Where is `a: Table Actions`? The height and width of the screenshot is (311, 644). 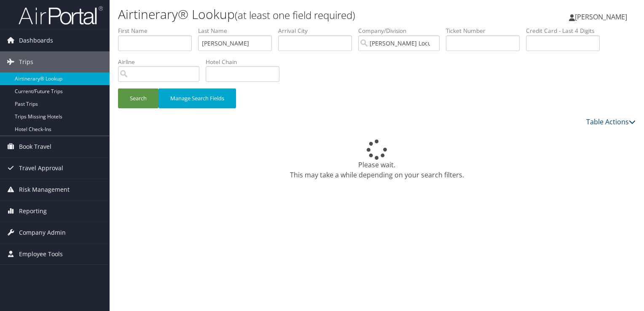
a: Table Actions is located at coordinates (611, 122).